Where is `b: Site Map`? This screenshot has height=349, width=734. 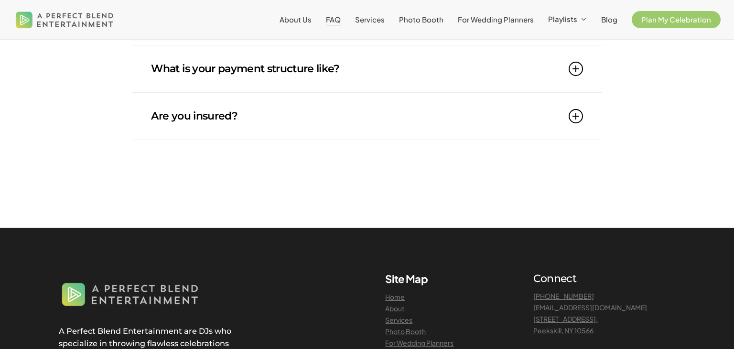 b: Site Map is located at coordinates (406, 279).